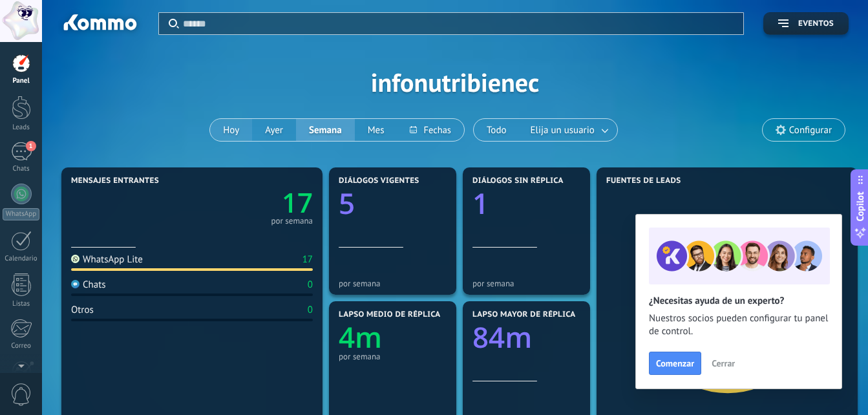 The width and height of the screenshot is (868, 415). What do you see at coordinates (75, 259) in the screenshot?
I see `img: WhatsApp Lite` at bounding box center [75, 259].